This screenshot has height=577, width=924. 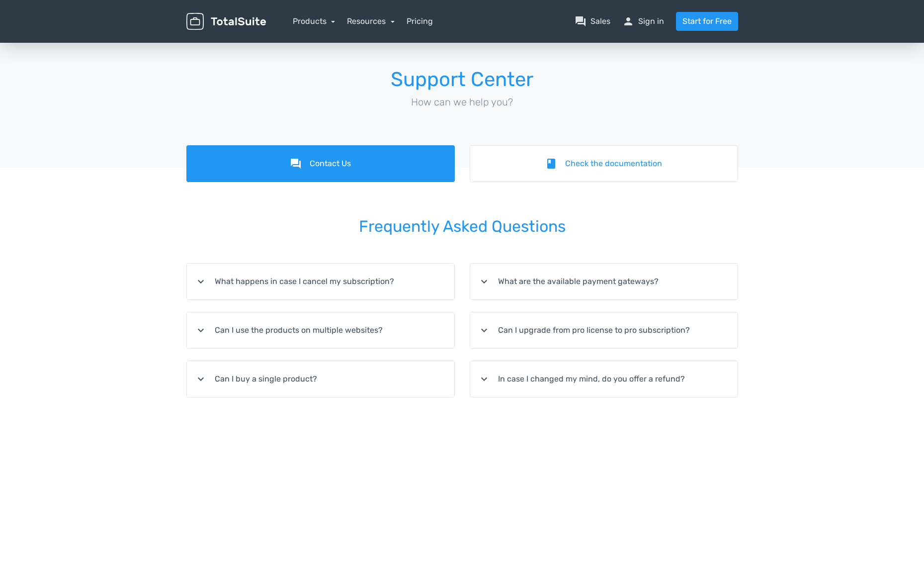 What do you see at coordinates (462, 102) in the screenshot?
I see `p: How can we help you?` at bounding box center [462, 102].